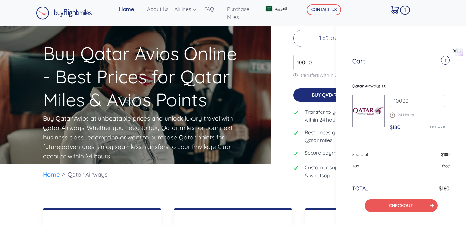 Image resolution: width=466 pixels, height=225 pixels. I want to click on span: Customer support available via phone & whatsapp, so click(353, 171).